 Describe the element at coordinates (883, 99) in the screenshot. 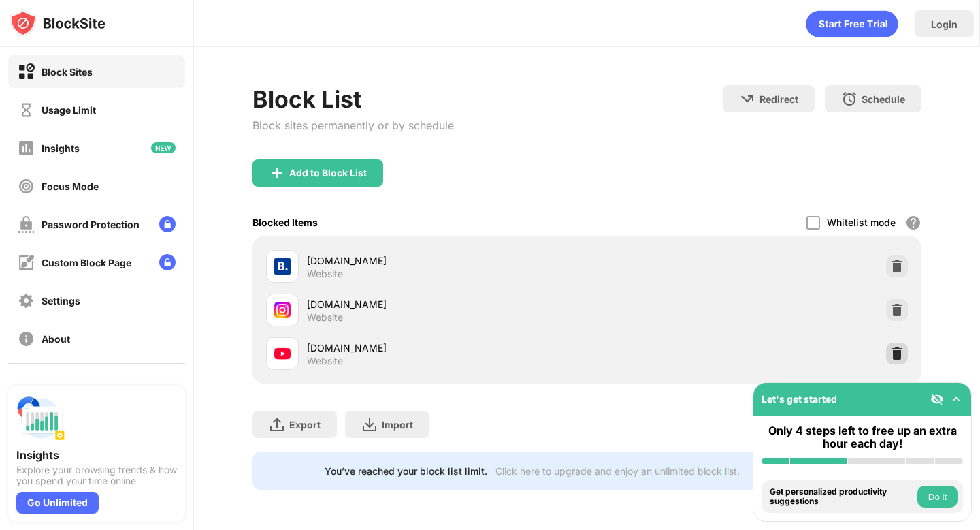

I see `div: Schedule` at that location.